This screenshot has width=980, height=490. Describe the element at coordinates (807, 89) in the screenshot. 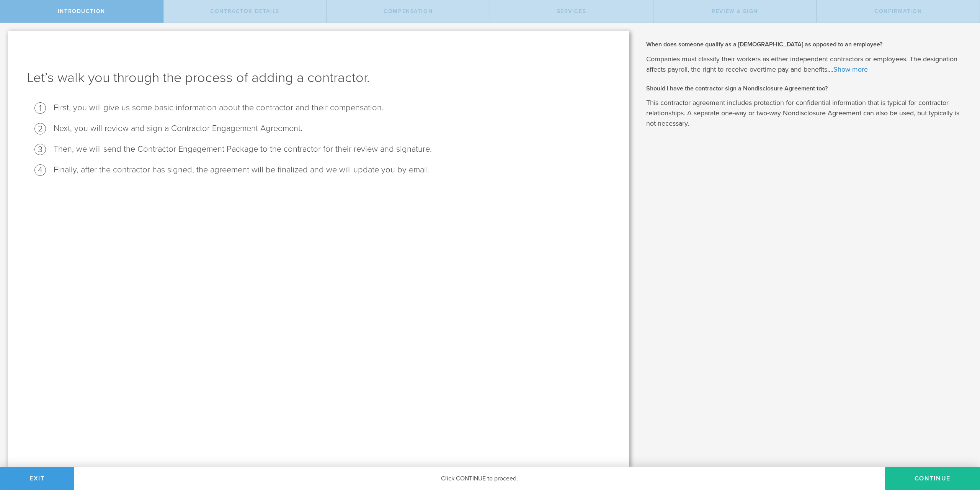

I see `h2: Should I have the contractor sign a Nondisclosure Agreement too?` at that location.